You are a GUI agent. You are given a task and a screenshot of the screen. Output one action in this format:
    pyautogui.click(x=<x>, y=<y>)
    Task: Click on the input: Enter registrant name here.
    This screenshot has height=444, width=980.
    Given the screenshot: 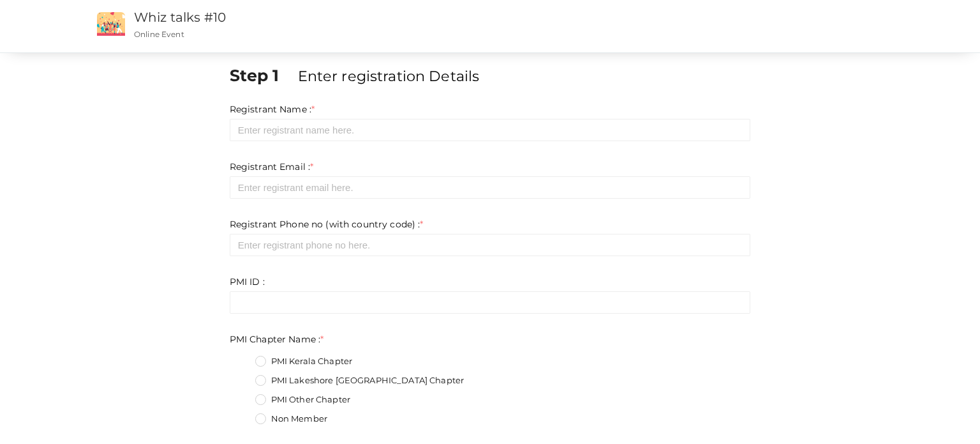 What is the action you would take?
    pyautogui.click(x=490, y=130)
    